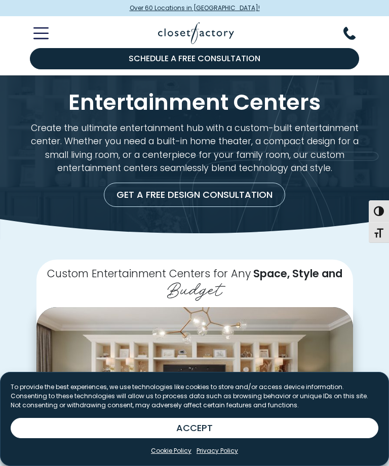 The width and height of the screenshot is (389, 466). I want to click on button: ACCEPT, so click(194, 428).